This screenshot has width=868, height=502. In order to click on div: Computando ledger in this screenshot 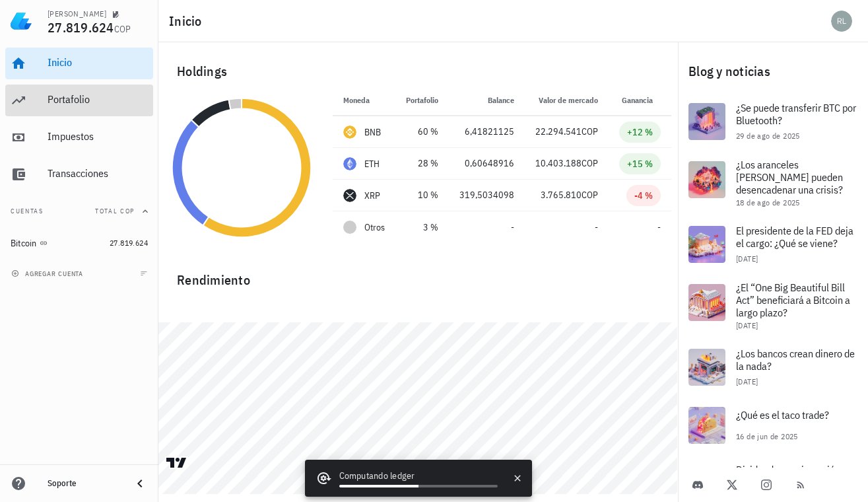, I will do `click(418, 477)`.